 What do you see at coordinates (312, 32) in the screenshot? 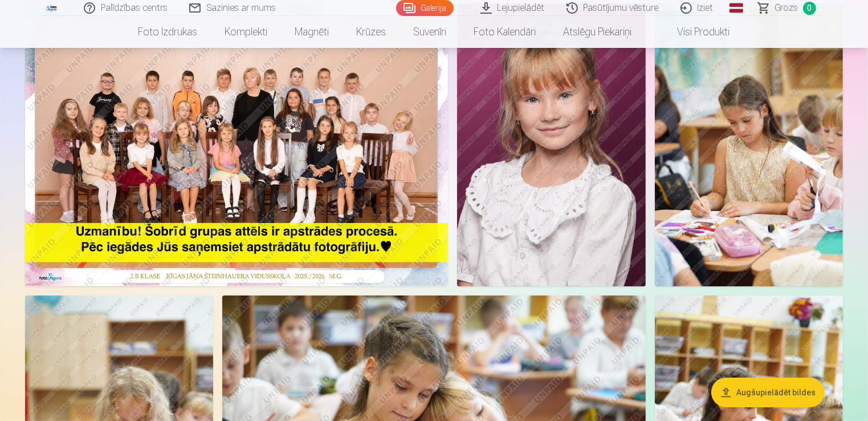
I see `a: Magnēti` at bounding box center [312, 32].